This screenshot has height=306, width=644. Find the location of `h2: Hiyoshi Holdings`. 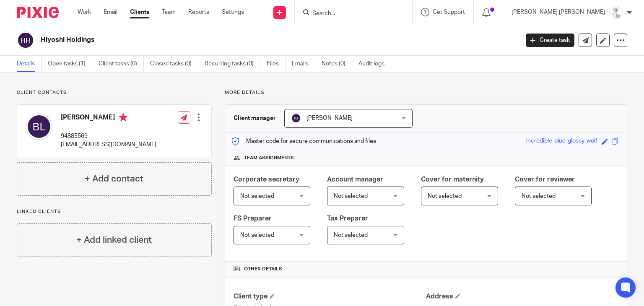

h2: Hiyoshi Holdings is located at coordinates (230, 40).